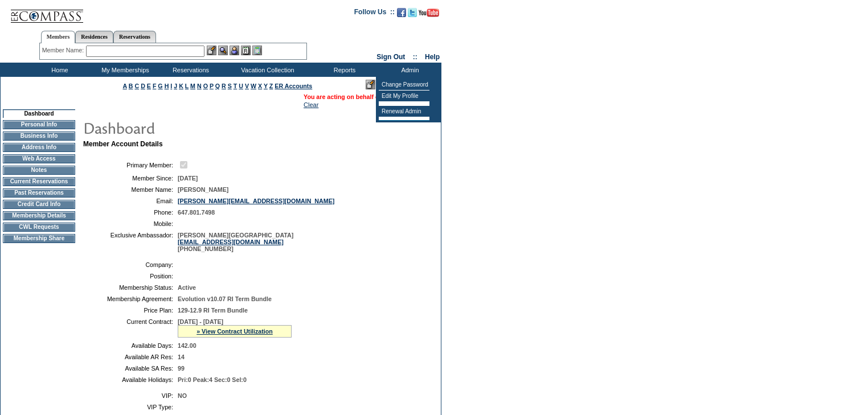 This screenshot has width=868, height=415. I want to click on a: U, so click(241, 86).